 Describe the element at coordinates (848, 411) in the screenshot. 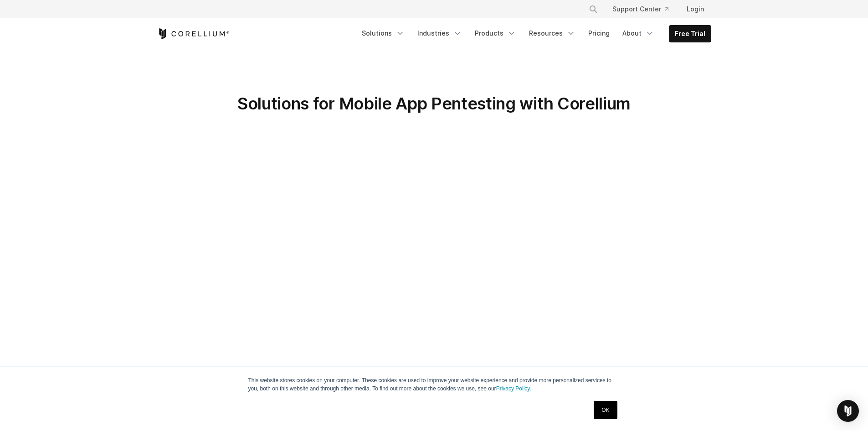

I see `div: Open Intercom Messenger` at that location.